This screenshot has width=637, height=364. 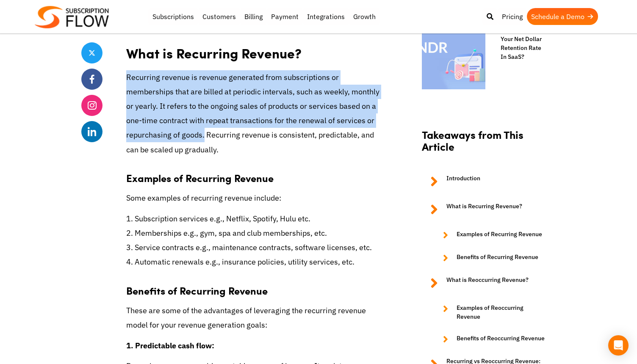 I want to click on h2: Takeaways from This Article, so click(x=485, y=145).